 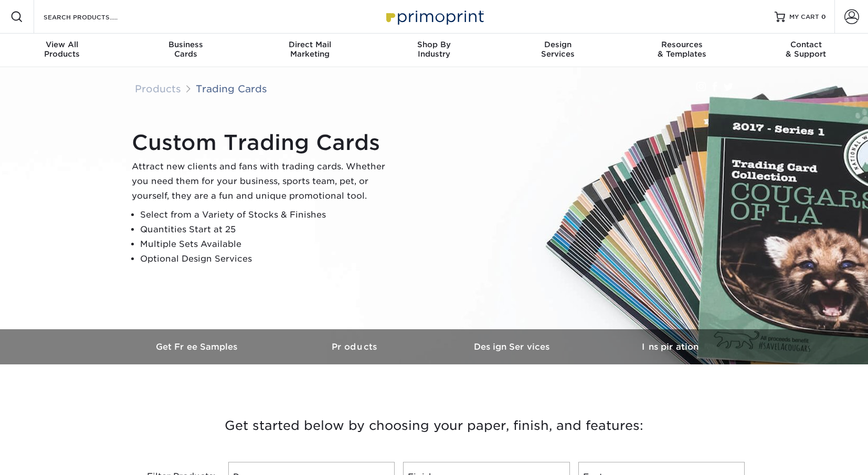 What do you see at coordinates (267, 215) in the screenshot?
I see `li: Select from a Variety of Stocks & Finishes` at bounding box center [267, 215].